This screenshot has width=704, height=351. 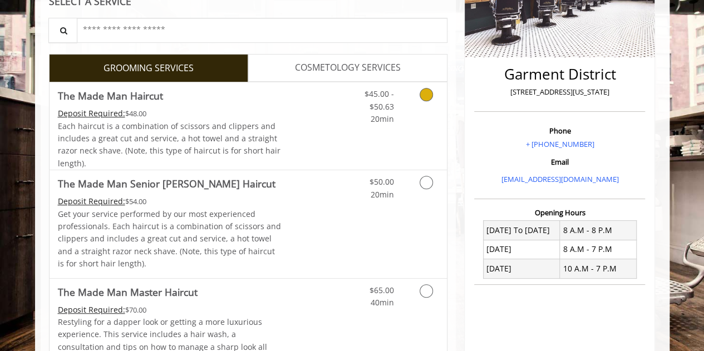 What do you see at coordinates (169, 145) in the screenshot?
I see `span: Each haircut is a combination of scissors and clippers and includes a great cut and service, a ho...` at bounding box center [169, 145].